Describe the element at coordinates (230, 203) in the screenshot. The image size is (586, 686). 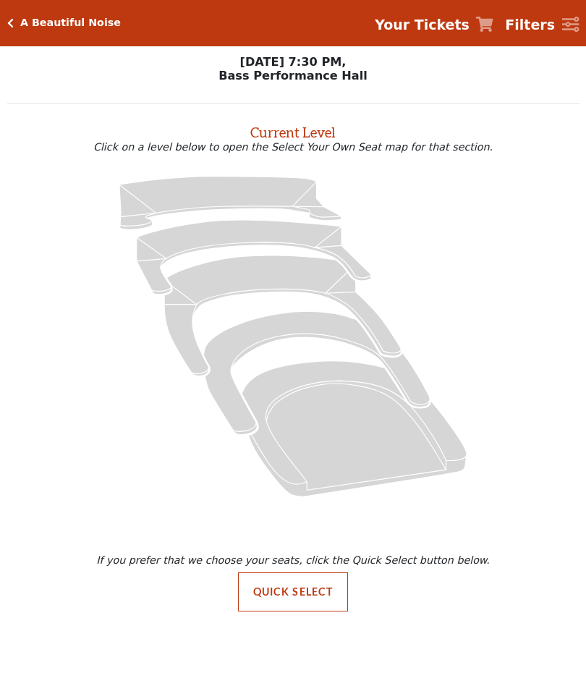
I see `path: Upper Gallery - Seats Available: 283` at that location.